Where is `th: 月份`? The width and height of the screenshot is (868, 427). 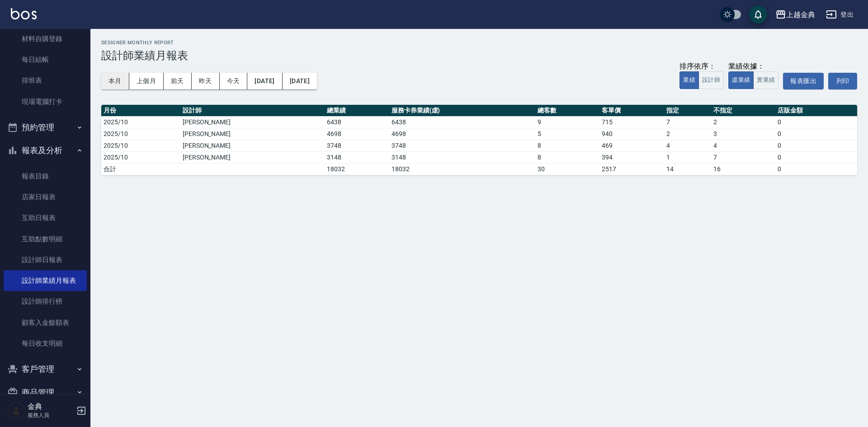 th: 月份 is located at coordinates (140, 111).